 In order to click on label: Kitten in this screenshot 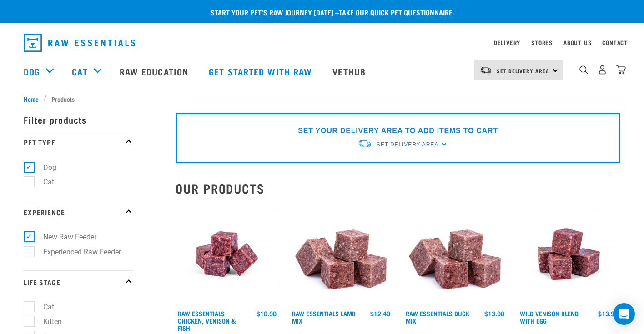, I will do `click(47, 321)`.